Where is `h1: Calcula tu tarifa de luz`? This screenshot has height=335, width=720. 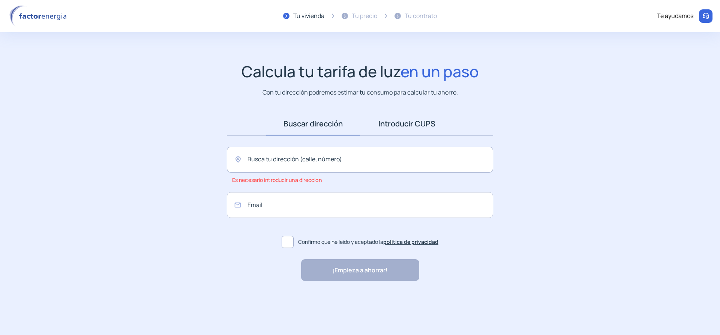 h1: Calcula tu tarifa de luz is located at coordinates (360, 71).